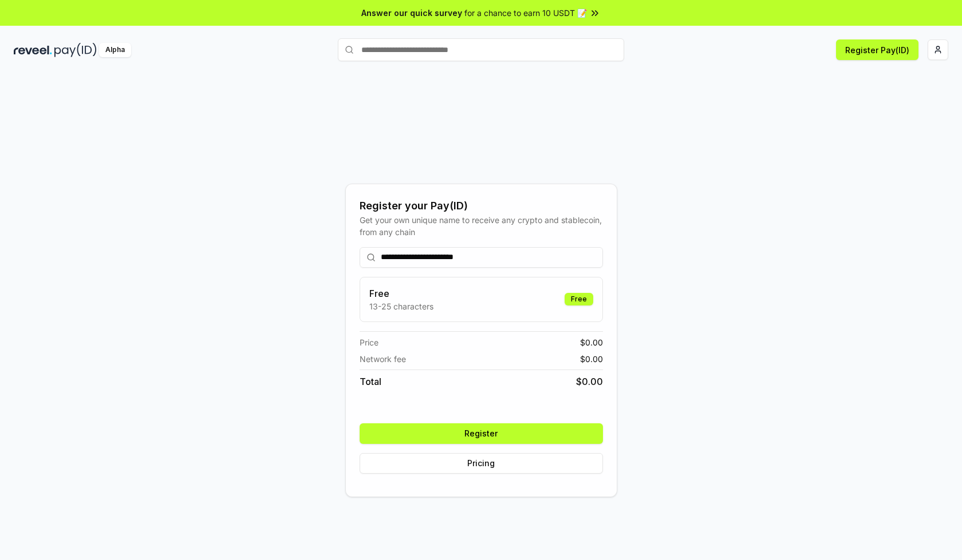  What do you see at coordinates (481, 206) in the screenshot?
I see `div: Register your Pay(ID)` at bounding box center [481, 206].